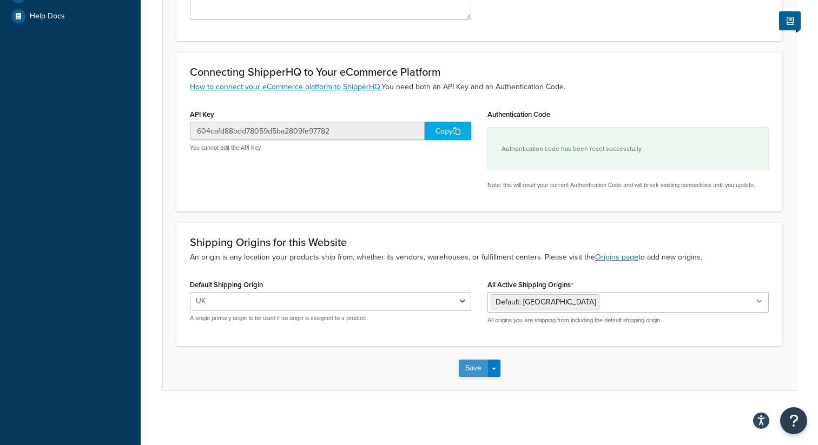 This screenshot has width=818, height=445. I want to click on span: Help Docs, so click(47, 16).